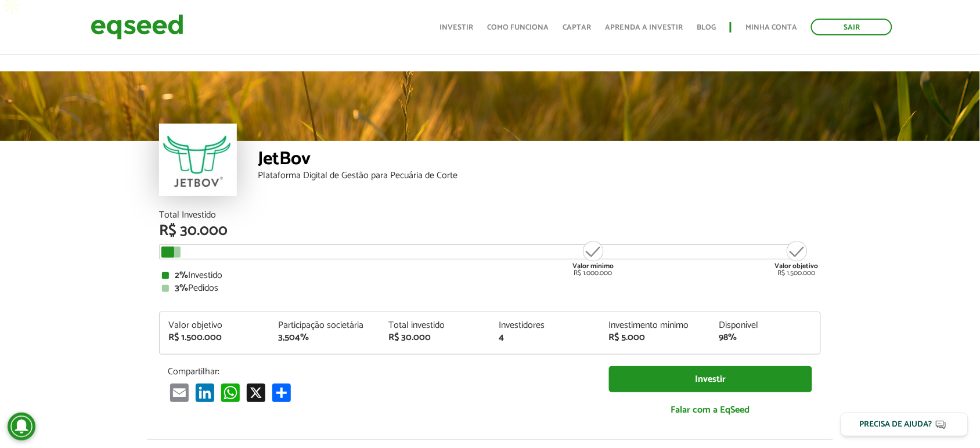 The height and width of the screenshot is (448, 980). Describe the element at coordinates (765, 325) in the screenshot. I see `div: Disponível` at that location.